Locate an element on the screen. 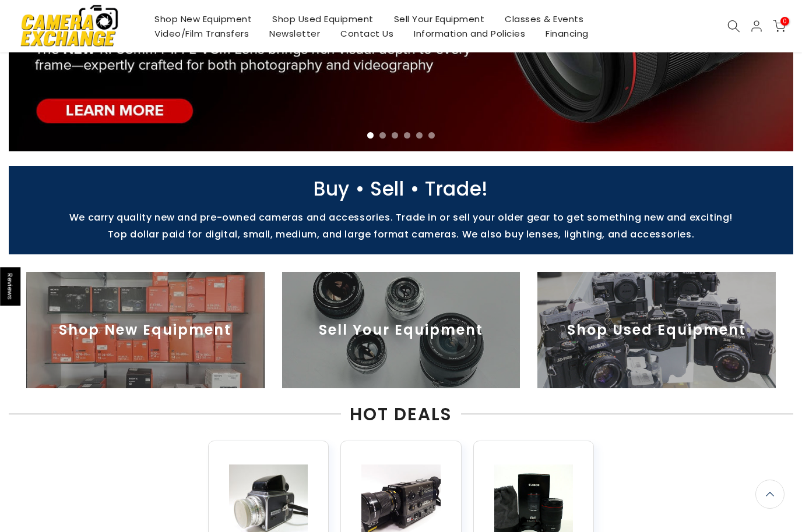  a: Back to the top is located at coordinates (770, 495).